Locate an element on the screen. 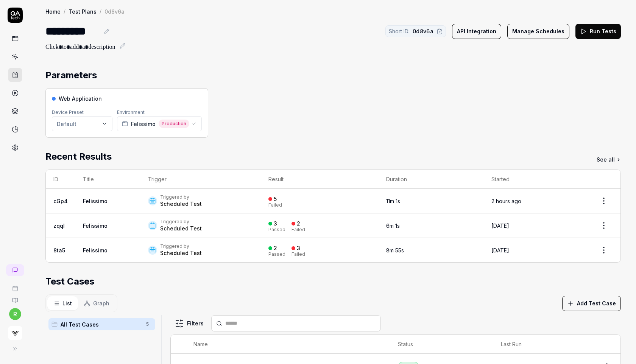  span: All Test Cases is located at coordinates (101, 324).